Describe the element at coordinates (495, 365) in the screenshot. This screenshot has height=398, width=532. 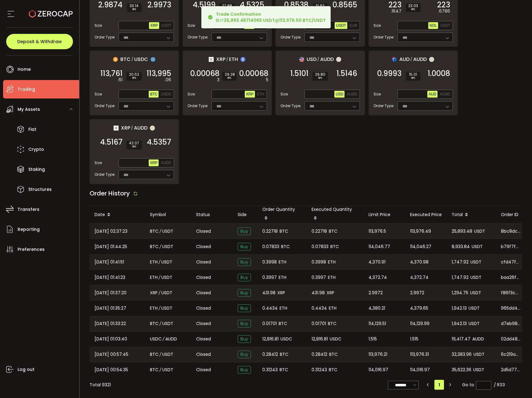
I see `div: Chat Widget` at that location.